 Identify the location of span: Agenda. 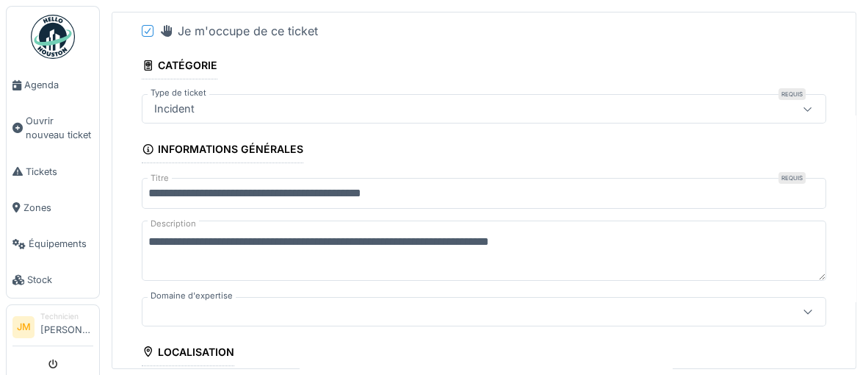
(59, 85).